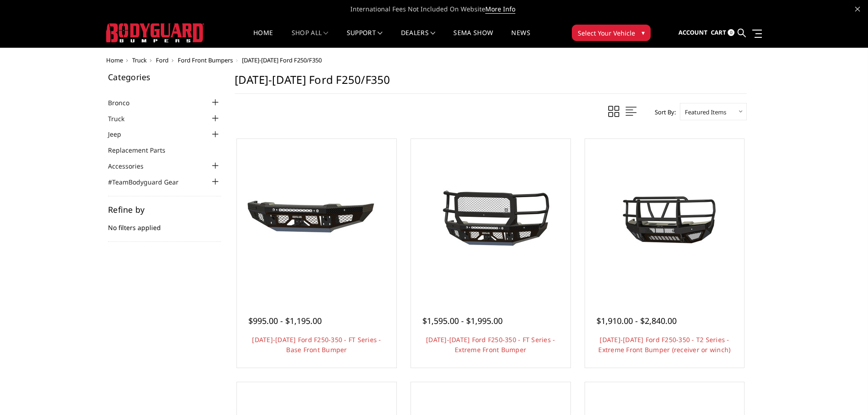 This screenshot has width=868, height=415. I want to click on span: $1,910.00 - $2,840.00, so click(636, 321).